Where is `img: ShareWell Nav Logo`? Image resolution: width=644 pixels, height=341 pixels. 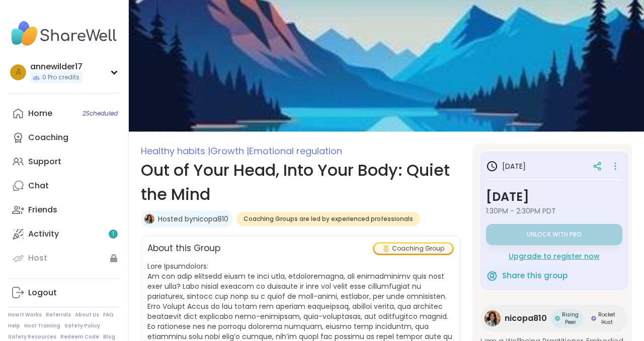
img: ShareWell Nav Logo is located at coordinates (64, 34).